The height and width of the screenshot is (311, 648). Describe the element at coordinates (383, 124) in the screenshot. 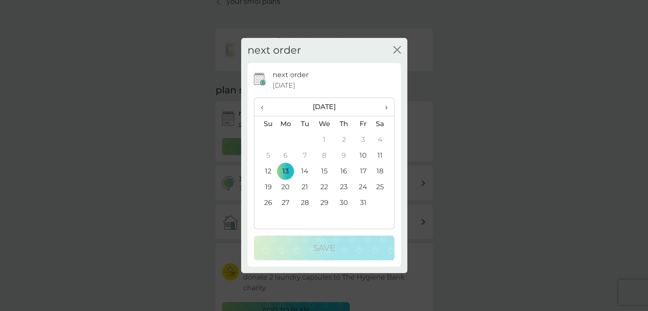

I see `th: Sa` at that location.